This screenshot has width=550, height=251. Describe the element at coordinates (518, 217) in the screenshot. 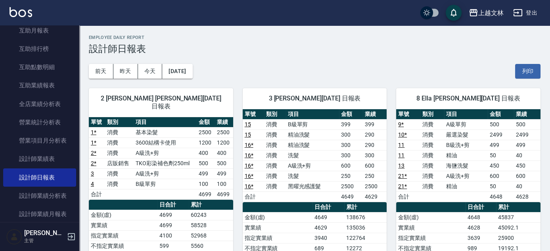

I see `td: 45837` at that location.